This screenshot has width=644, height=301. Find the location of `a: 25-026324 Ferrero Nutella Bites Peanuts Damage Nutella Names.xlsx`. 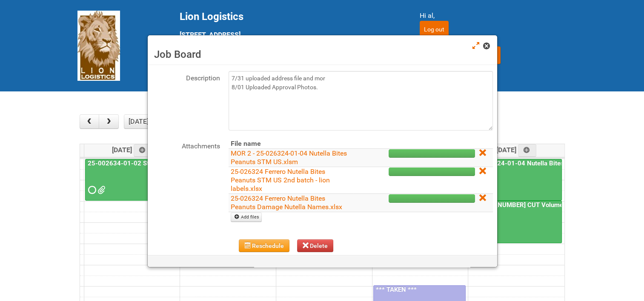

a: 25-026324 Ferrero Nutella Bites Peanuts Damage Nutella Names.xlsx is located at coordinates (287, 202).